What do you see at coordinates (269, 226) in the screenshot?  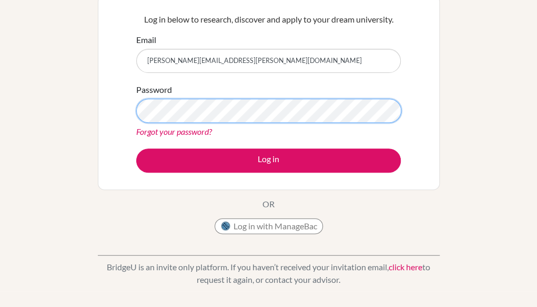 I see `button: Log in with ManageBac` at bounding box center [269, 226].